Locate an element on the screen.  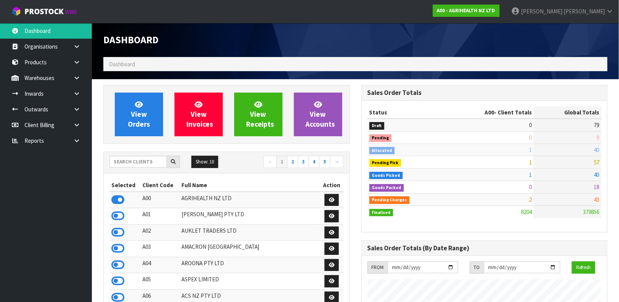
span: 43 is located at coordinates (597, 199).